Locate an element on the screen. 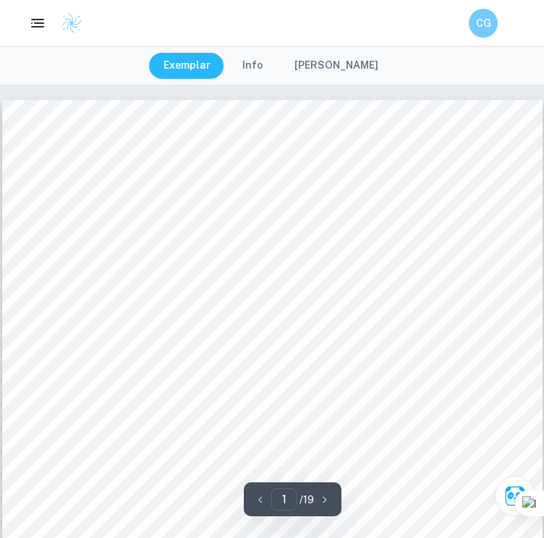 This screenshot has width=544, height=538. button: CG is located at coordinates (483, 23).